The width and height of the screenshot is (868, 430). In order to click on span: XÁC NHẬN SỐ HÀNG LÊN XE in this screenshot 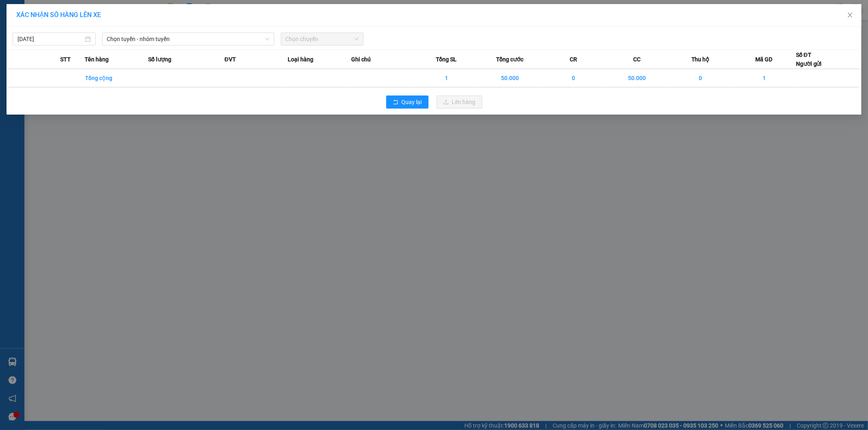, I will do `click(58, 14)`.